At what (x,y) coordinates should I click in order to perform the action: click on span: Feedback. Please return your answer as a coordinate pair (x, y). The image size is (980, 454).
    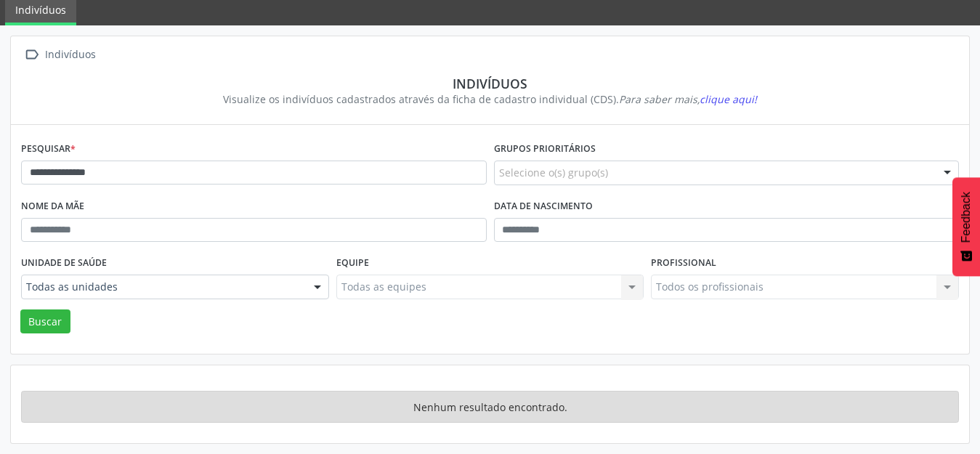
    Looking at the image, I should click on (966, 217).